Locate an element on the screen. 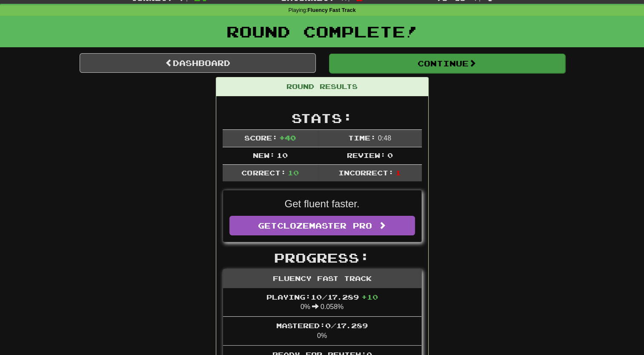  span: + 40 is located at coordinates (287, 137).